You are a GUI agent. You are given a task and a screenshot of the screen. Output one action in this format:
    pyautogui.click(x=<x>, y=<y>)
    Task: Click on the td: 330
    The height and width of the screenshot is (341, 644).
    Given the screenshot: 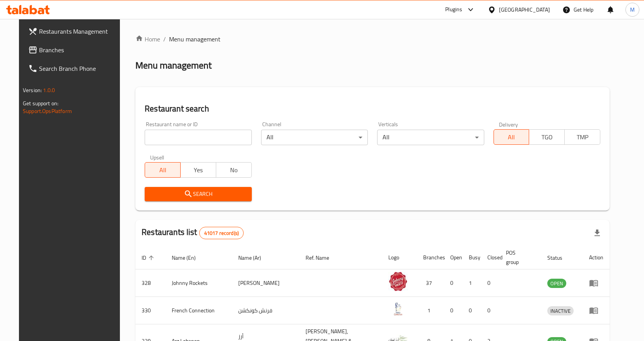 What is the action you would take?
    pyautogui.click(x=150, y=310)
    